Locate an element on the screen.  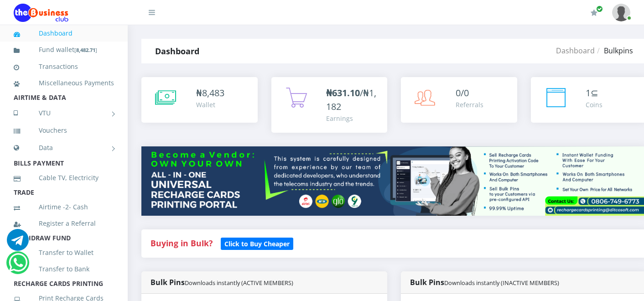
a: VTU is located at coordinates (64, 113).